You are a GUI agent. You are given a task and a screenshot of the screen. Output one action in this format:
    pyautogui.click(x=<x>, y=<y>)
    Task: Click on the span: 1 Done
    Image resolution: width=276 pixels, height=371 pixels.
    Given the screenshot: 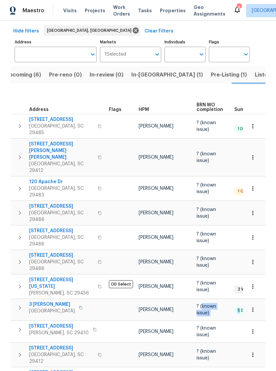 What is the action you would take?
    pyautogui.click(x=244, y=129)
    